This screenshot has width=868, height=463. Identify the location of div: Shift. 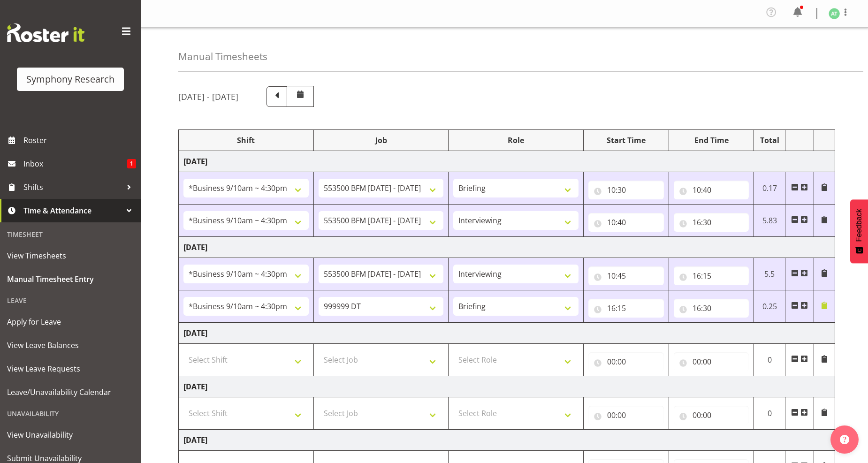
(246, 140).